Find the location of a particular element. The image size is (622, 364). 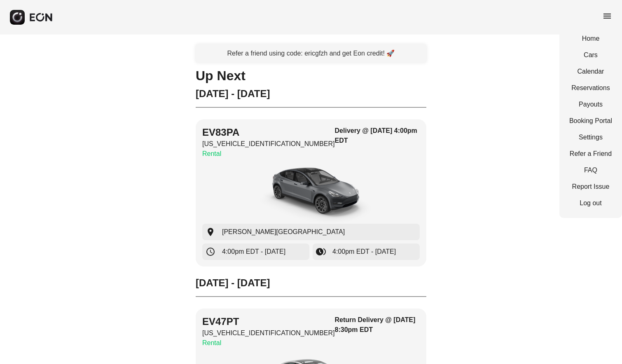

a: Calendar is located at coordinates (590, 72).